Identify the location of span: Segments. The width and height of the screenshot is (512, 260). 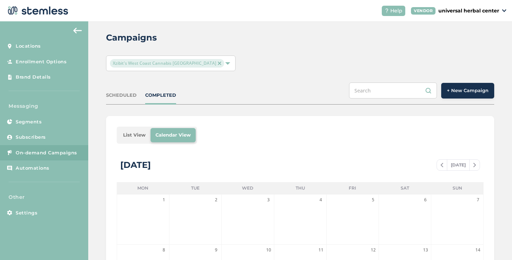
(28, 122).